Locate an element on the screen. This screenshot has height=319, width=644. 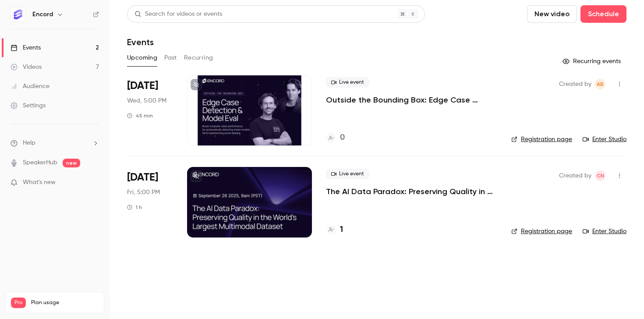
p: The AI Data Paradox: Preserving Quality in the World's Largest Multimodal Dataset is located at coordinates (411, 192).